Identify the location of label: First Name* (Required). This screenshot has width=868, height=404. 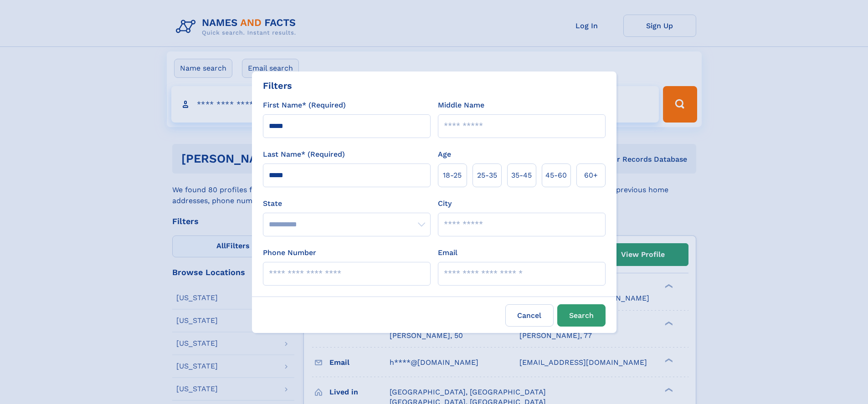
(305, 105).